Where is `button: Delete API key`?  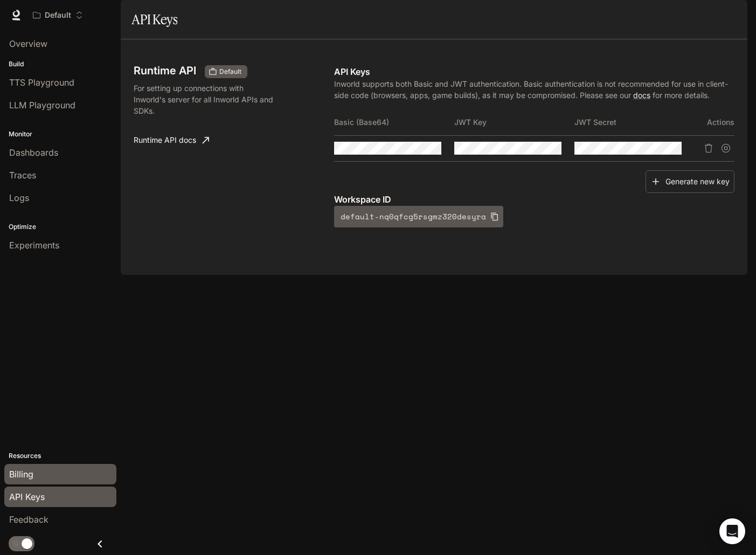
button: Delete API key is located at coordinates (708, 148).